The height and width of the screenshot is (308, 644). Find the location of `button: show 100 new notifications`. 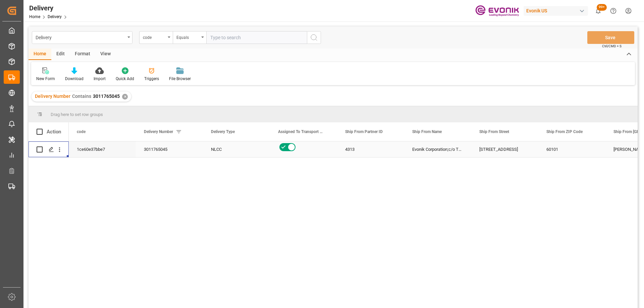

button: show 100 new notifications is located at coordinates (598, 11).